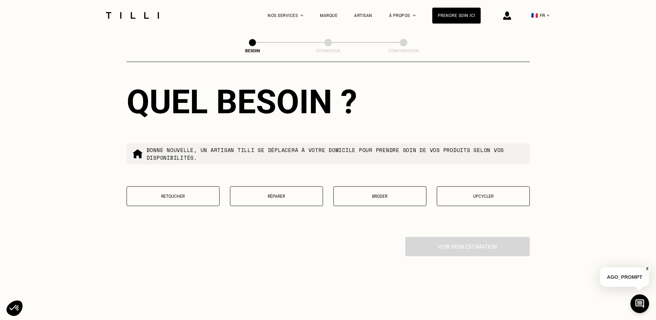  Describe the element at coordinates (414, 15) in the screenshot. I see `img: Menu déroulant à propos` at that location.